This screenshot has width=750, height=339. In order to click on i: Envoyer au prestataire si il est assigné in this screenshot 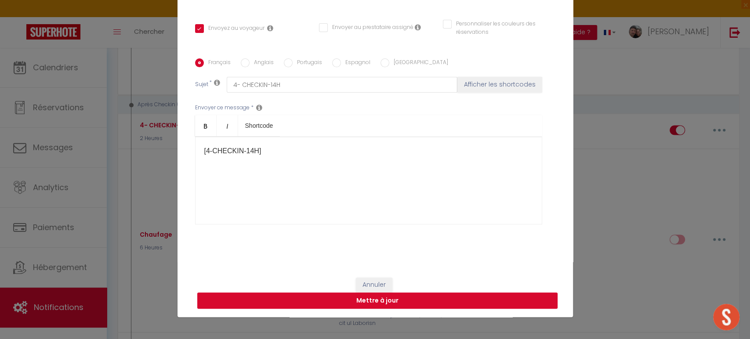, I will do `click(418, 27)`.